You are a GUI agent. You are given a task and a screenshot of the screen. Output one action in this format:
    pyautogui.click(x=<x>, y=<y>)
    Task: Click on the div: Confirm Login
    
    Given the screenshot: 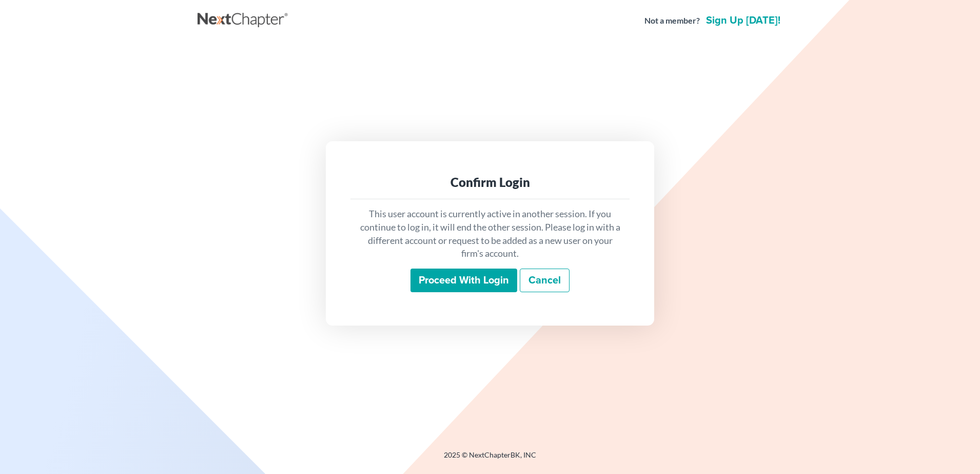 What is the action you would take?
    pyautogui.click(x=490, y=182)
    